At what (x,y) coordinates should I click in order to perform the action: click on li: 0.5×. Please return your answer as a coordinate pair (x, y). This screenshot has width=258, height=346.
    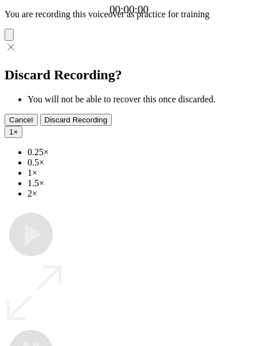
    Looking at the image, I should click on (141, 163).